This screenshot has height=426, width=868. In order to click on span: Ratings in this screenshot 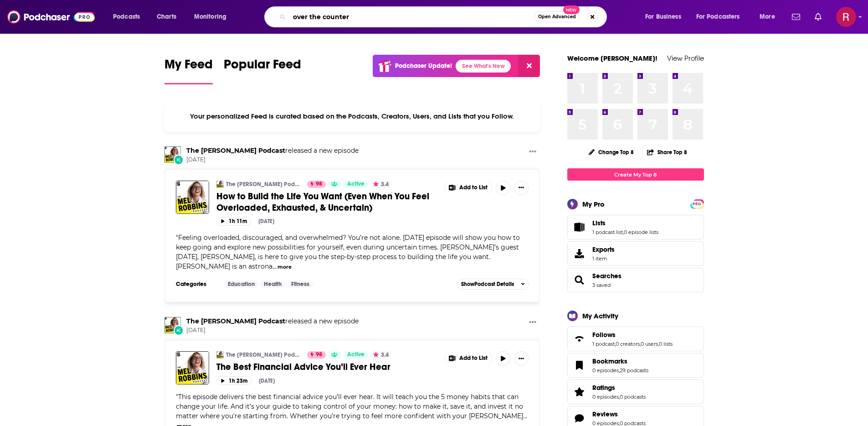, I will do `click(636, 391)`.